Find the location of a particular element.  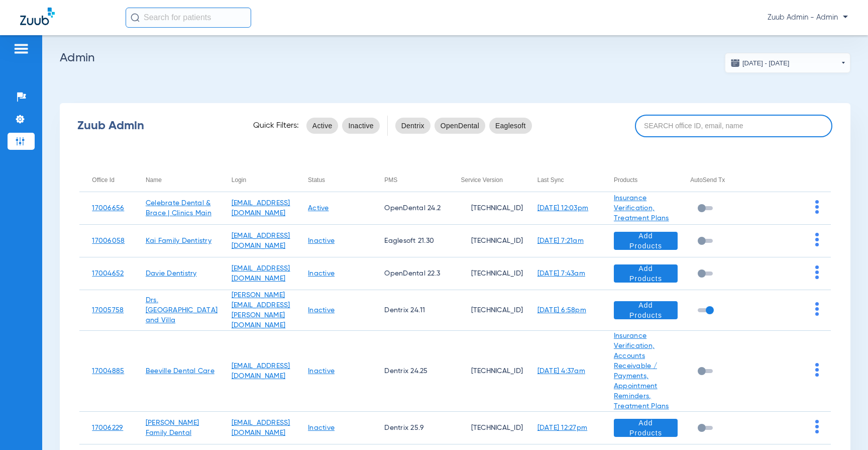

span: Dentrix is located at coordinates (413, 126).